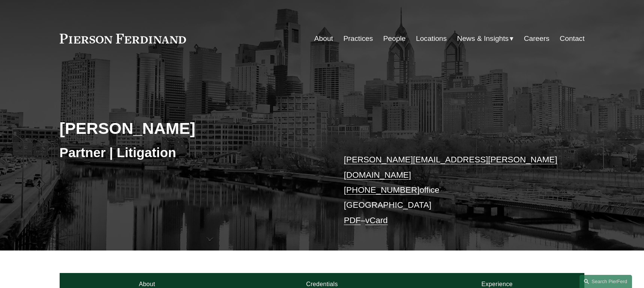 The width and height of the screenshot is (644, 288). What do you see at coordinates (352, 220) in the screenshot?
I see `a: PDF` at bounding box center [352, 220].